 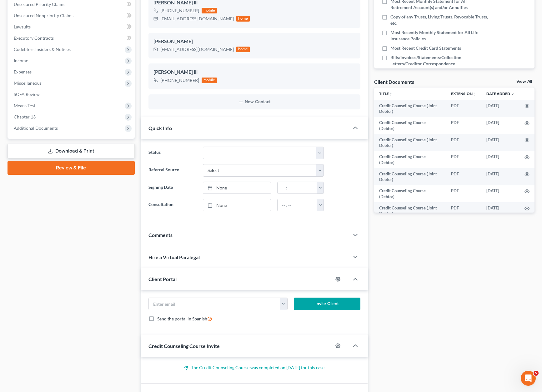 I want to click on a: Titleunfold_more, so click(x=386, y=94).